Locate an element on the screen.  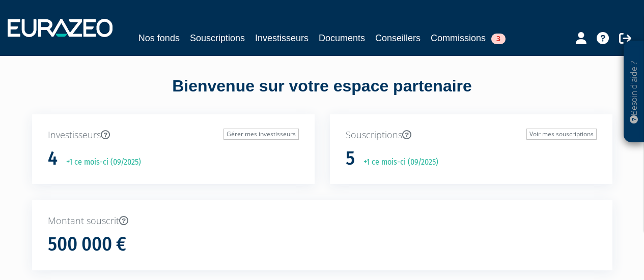
h1: 5 is located at coordinates (350, 159).